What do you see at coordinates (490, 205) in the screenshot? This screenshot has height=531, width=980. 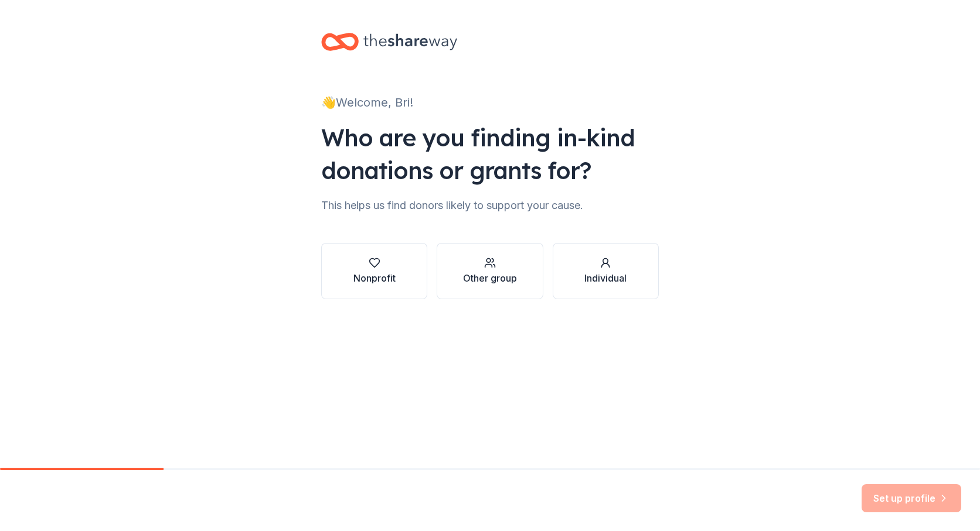 I see `div: This helps us find donors likely to support your cause.` at bounding box center [490, 205].